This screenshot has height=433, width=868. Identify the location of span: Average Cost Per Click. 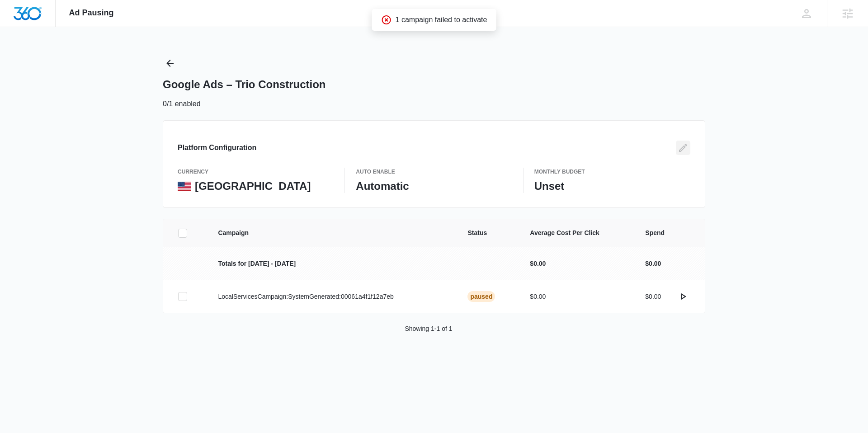
(577, 233).